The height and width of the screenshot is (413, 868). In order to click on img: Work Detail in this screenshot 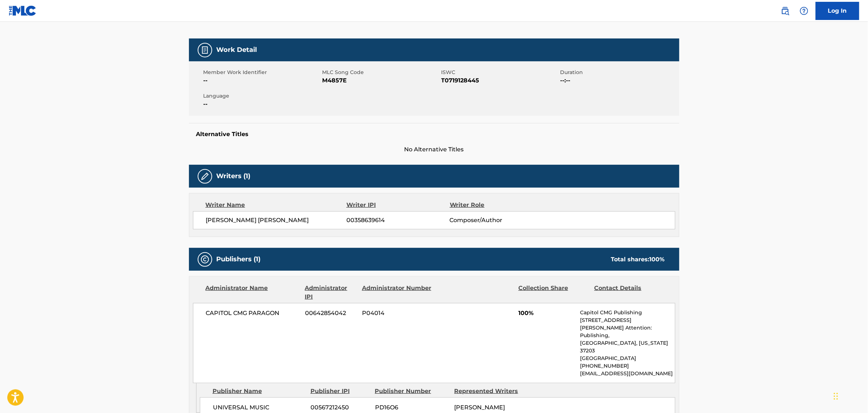, I will do `click(205, 50)`.